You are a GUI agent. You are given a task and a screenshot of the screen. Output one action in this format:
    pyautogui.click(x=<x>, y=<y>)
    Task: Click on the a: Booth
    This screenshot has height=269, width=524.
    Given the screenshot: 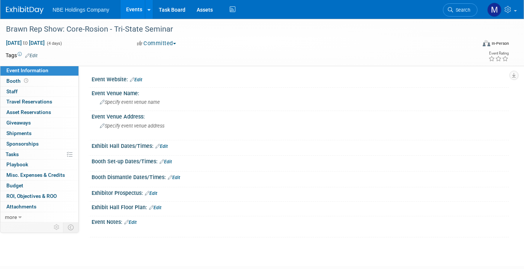 What is the action you would take?
    pyautogui.click(x=39, y=81)
    